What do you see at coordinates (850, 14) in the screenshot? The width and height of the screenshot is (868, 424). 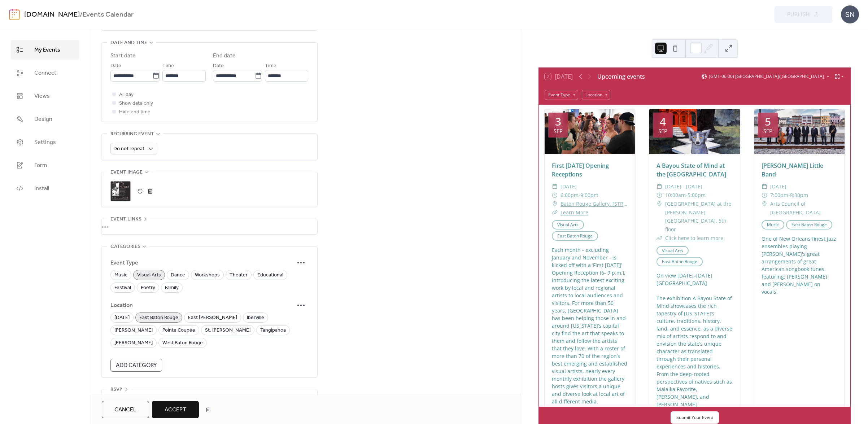 I see `div: SN` at bounding box center [850, 14].